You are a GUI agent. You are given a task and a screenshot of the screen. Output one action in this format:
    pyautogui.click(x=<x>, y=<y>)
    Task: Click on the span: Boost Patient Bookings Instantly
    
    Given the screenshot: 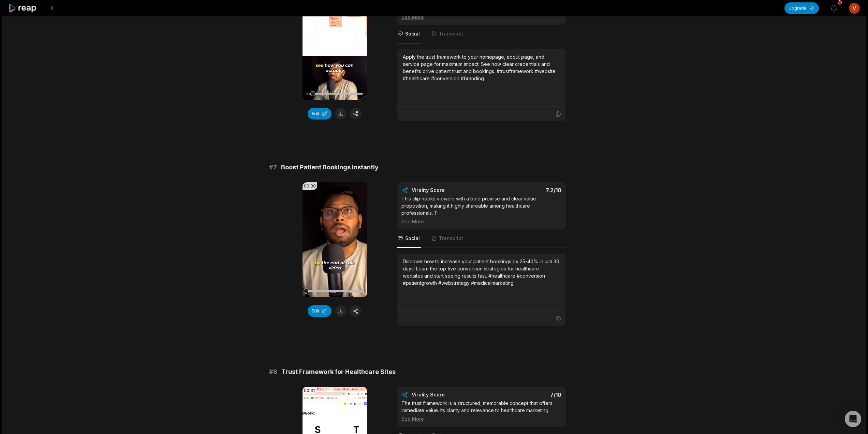 What is the action you would take?
    pyautogui.click(x=330, y=168)
    